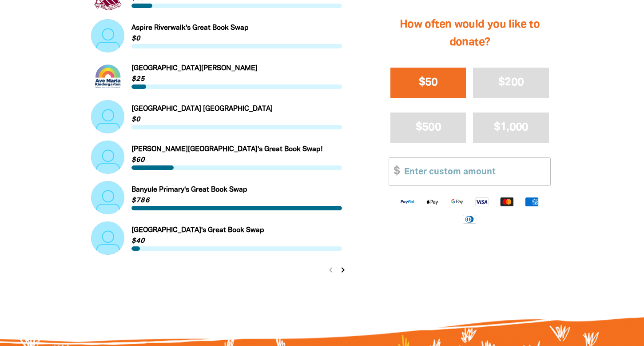 The height and width of the screenshot is (346, 644). I want to click on img: Paypal logo, so click(408, 201).